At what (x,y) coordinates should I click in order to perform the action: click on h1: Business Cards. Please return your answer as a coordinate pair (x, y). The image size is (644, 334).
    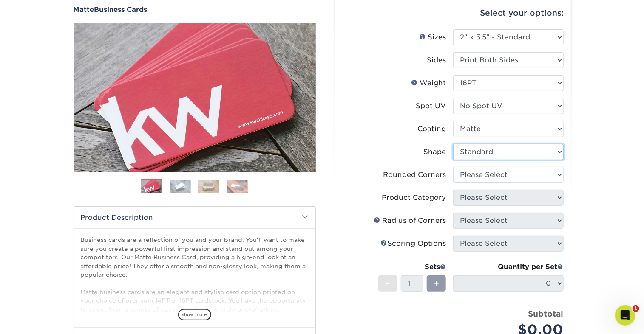
    Looking at the image, I should click on (195, 9).